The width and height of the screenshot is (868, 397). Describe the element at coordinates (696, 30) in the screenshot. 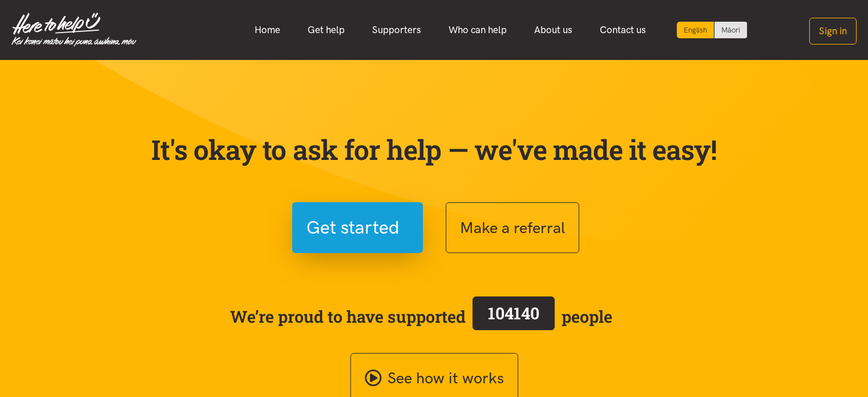

I see `div: Current language` at that location.